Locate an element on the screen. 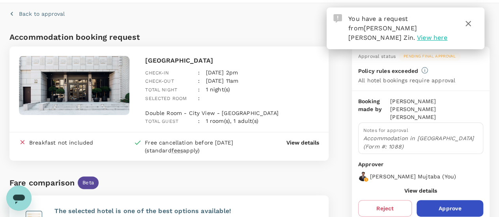 The width and height of the screenshot is (499, 217). span: Beta is located at coordinates (88, 183).